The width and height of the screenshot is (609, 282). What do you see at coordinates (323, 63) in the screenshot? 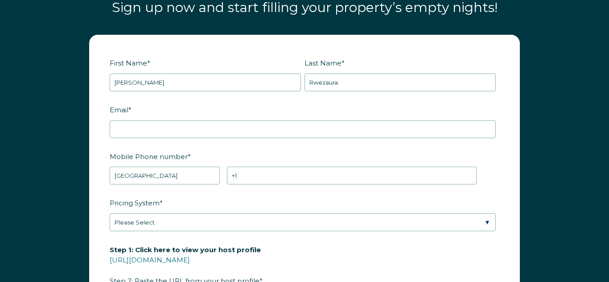
I see `span: Last Name` at bounding box center [323, 63].